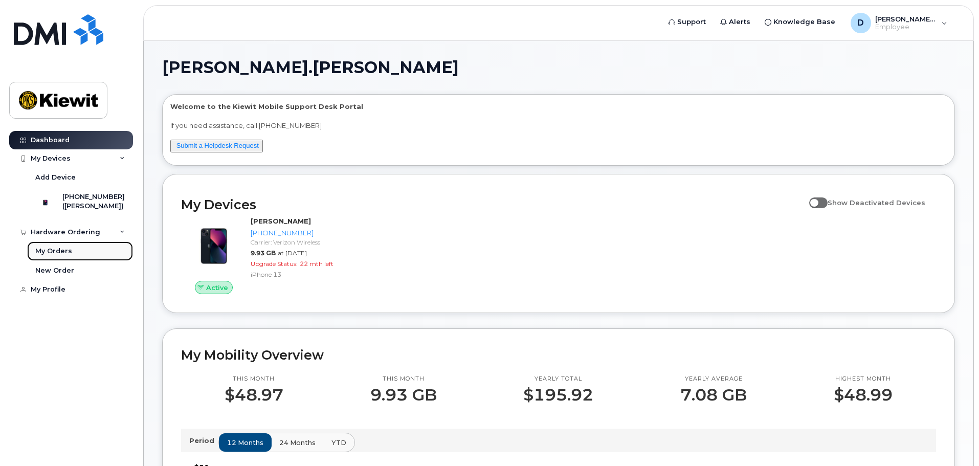 The width and height of the screenshot is (979, 466). I want to click on a: Submit a Helpdesk Request, so click(217, 145).